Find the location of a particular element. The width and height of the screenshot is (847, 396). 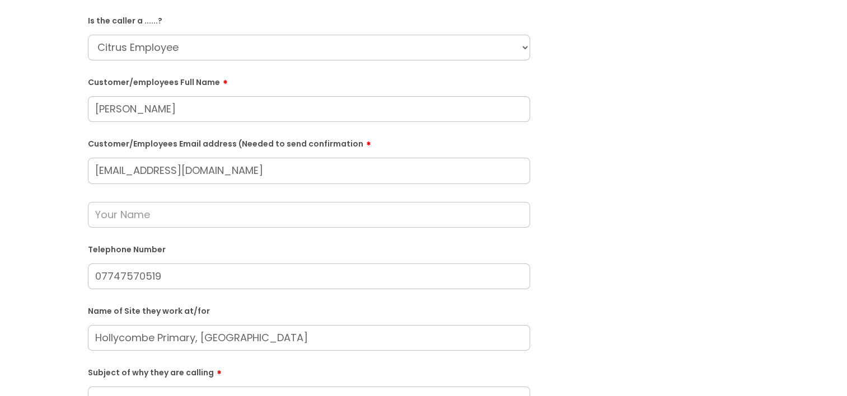

label: Telephone Number is located at coordinates (309, 249).